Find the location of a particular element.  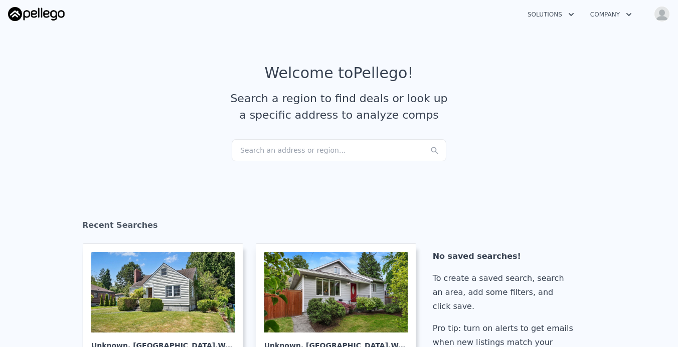

div: To create a saved search, search an area, add some filters, and click save. is located at coordinates (505, 293).